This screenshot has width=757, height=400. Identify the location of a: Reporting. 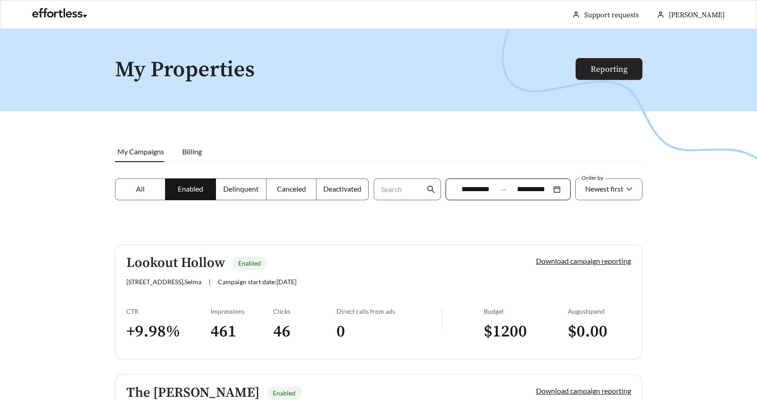
(608, 69).